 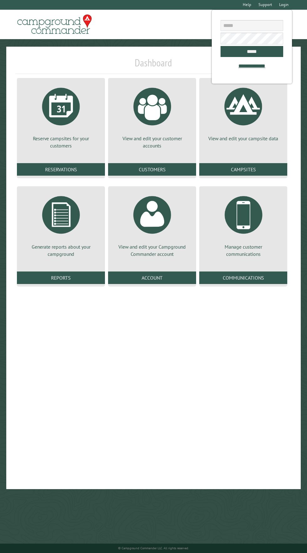 What do you see at coordinates (152, 278) in the screenshot?
I see `a: Account` at bounding box center [152, 278].